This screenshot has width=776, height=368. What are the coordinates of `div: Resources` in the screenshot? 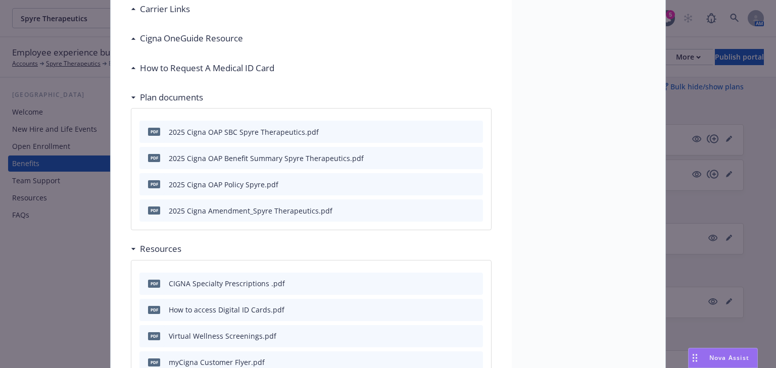 It's located at (156, 249).